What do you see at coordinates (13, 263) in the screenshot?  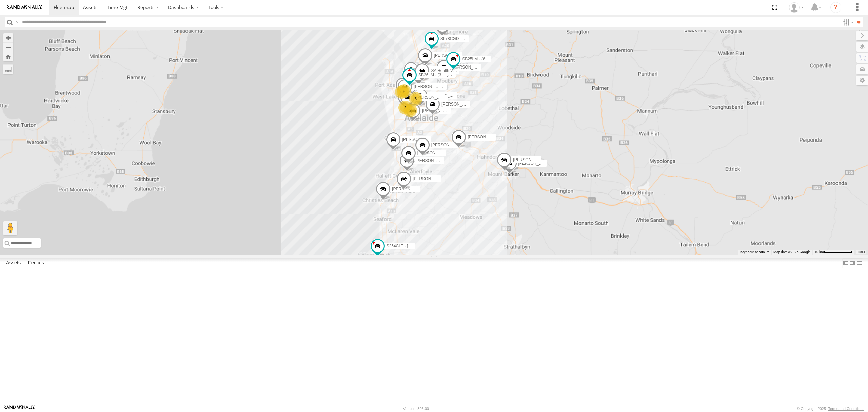 I see `label: Assets` at bounding box center [13, 263].